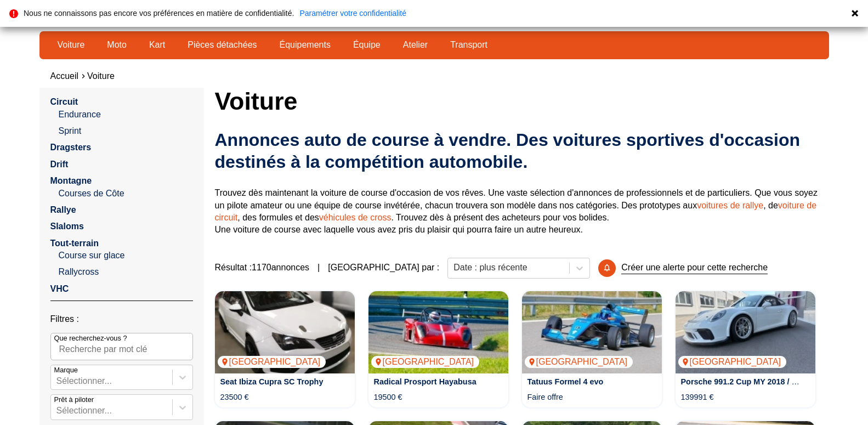 This screenshot has width=868, height=425. I want to click on a: Course sur glace, so click(125, 255).